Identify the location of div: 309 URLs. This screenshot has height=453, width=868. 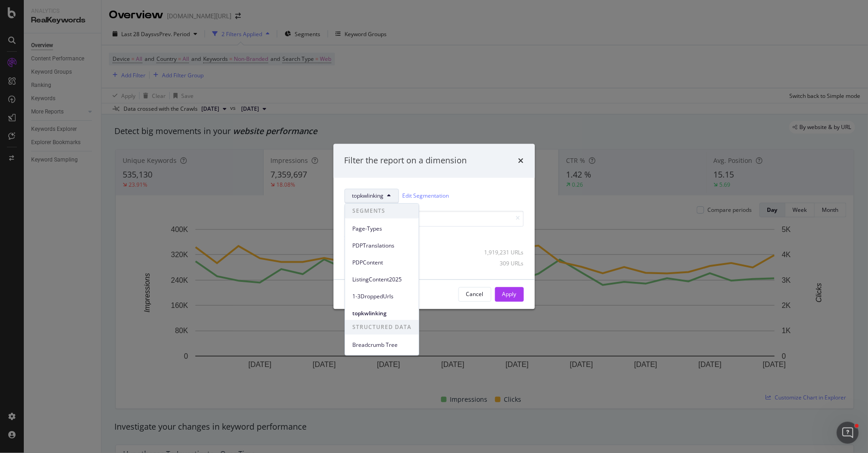
(501, 263).